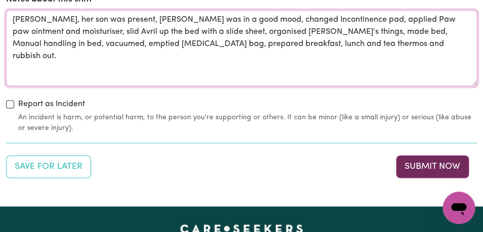 This screenshot has height=232, width=483. Describe the element at coordinates (433, 167) in the screenshot. I see `button: Submit your job report` at that location.